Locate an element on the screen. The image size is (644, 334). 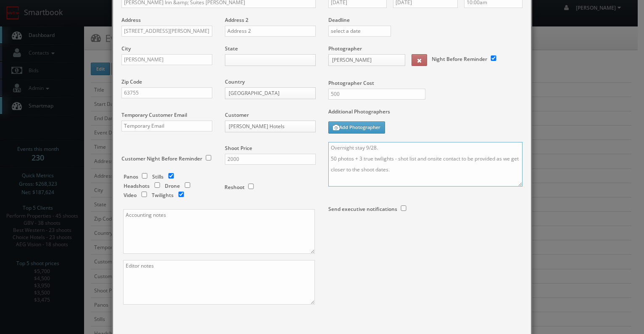
label: Customer is located at coordinates (237, 114).